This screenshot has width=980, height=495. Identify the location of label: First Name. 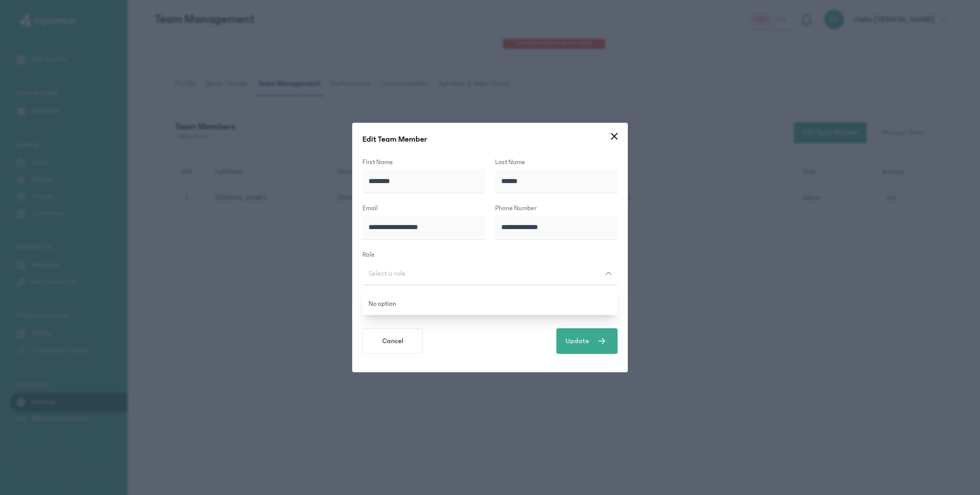
(378, 162).